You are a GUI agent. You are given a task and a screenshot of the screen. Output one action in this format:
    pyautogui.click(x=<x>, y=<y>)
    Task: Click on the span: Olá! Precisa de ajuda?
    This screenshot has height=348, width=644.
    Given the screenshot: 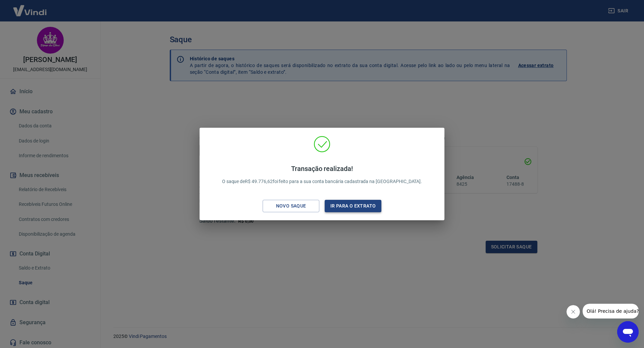 What is the action you would take?
    pyautogui.click(x=30, y=7)
    